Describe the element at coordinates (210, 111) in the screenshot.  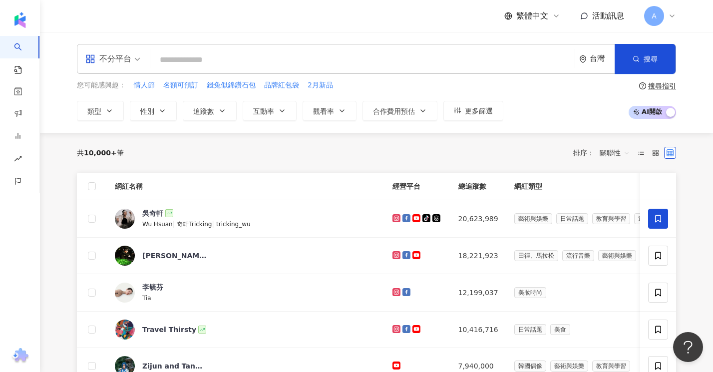
I see `button: 追蹤數` at that location.